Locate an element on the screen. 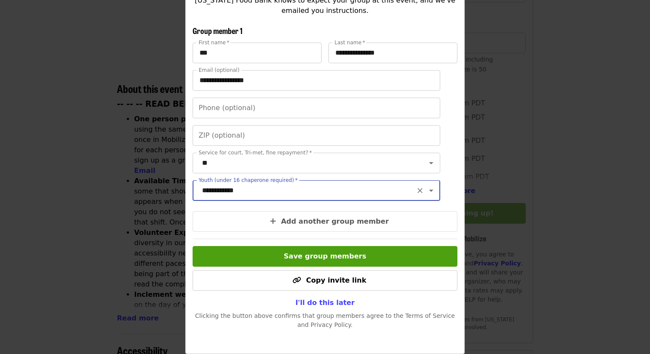 Image resolution: width=650 pixels, height=354 pixels. button: Add another group member is located at coordinates (325, 222).